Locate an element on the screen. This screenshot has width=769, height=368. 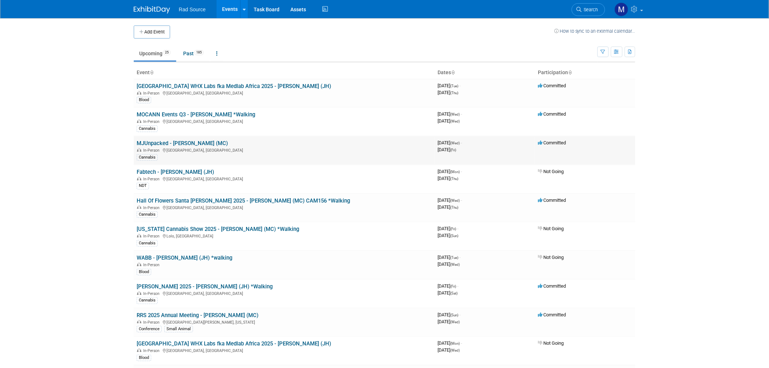
span: (Sun) is located at coordinates (454, 235).